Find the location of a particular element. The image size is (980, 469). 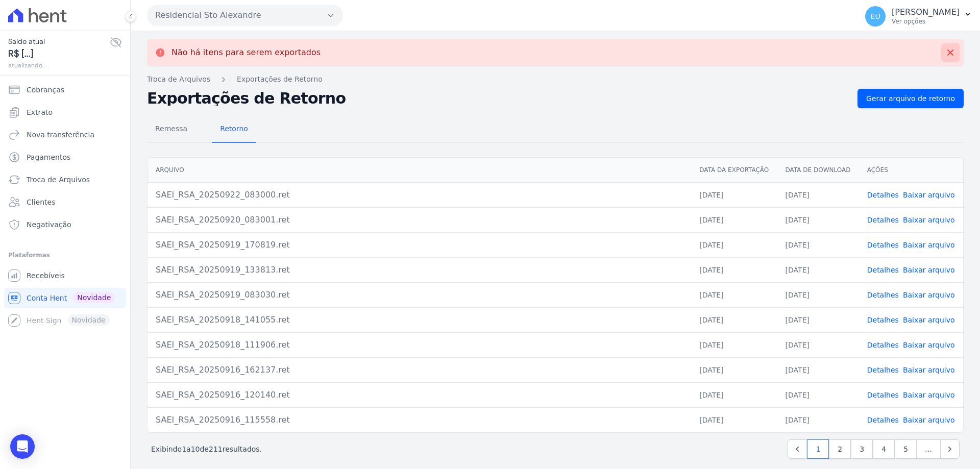

th: Ações is located at coordinates (911, 170).